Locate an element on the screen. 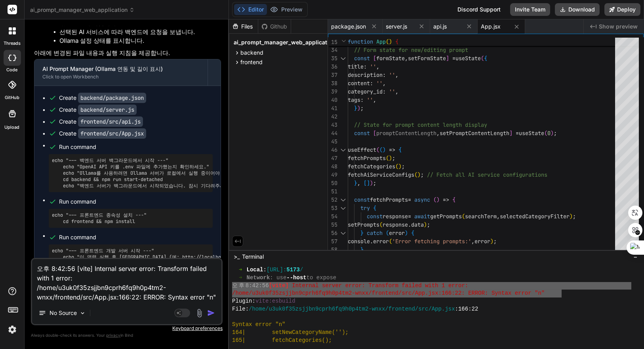 This screenshot has width=644, height=349. img: icon is located at coordinates (211, 313).